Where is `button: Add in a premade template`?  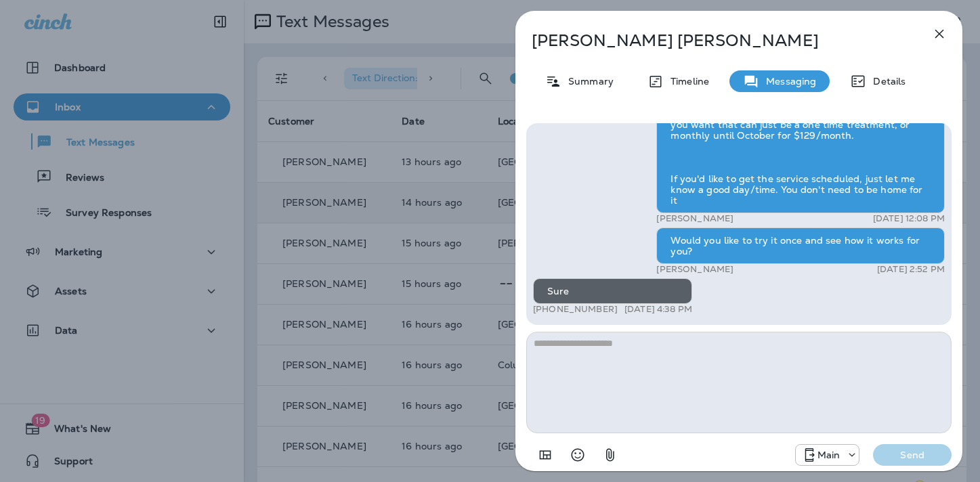 button: Add in a premade template is located at coordinates (545, 455).